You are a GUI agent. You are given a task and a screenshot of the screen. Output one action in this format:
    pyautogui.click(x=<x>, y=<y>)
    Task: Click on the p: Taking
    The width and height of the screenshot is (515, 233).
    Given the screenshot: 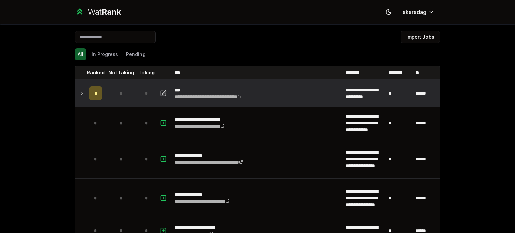 What is the action you would take?
    pyautogui.click(x=146, y=73)
    